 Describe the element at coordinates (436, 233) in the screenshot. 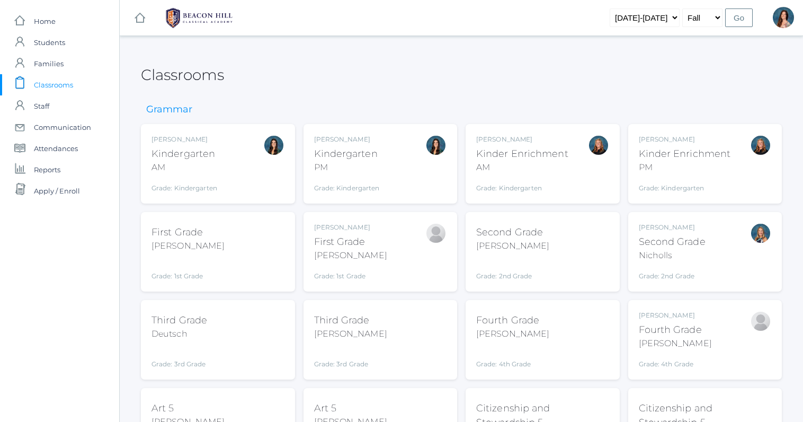

I see `div: Jaimie Watson` at that location.